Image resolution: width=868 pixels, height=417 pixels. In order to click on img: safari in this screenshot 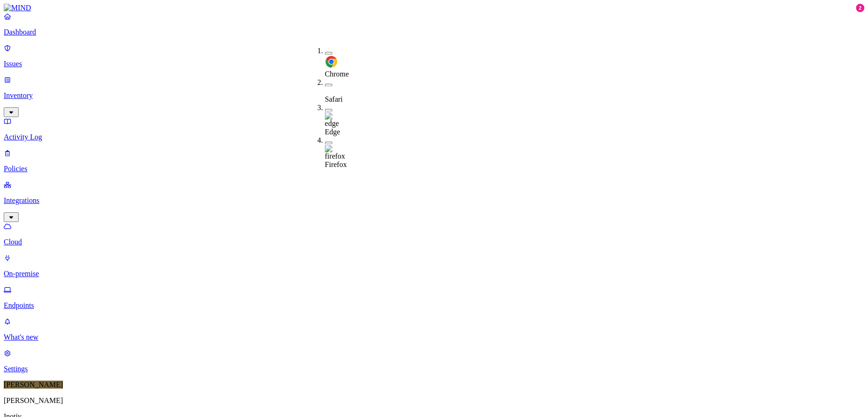, I will do `click(333, 95)`.